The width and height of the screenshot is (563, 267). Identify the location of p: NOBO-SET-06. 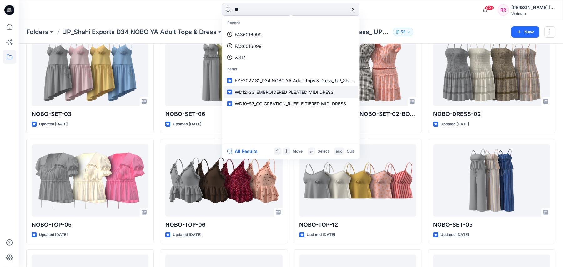
(224, 114).